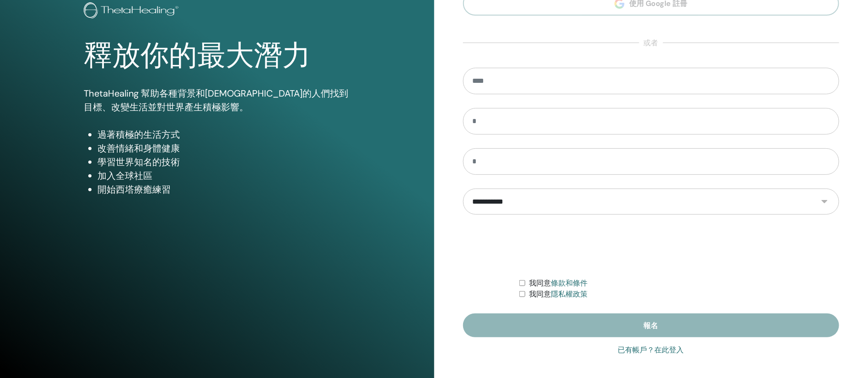 The image size is (868, 378). What do you see at coordinates (134, 190) in the screenshot?
I see `font: 開始西塔療癒練習` at bounding box center [134, 190].